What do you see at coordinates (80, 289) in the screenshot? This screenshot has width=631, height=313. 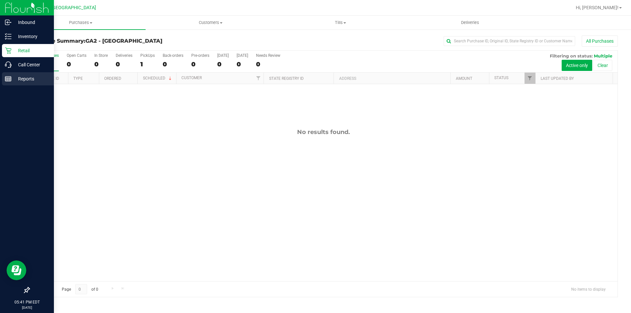 I see `span: Page of 0` at bounding box center [80, 289].